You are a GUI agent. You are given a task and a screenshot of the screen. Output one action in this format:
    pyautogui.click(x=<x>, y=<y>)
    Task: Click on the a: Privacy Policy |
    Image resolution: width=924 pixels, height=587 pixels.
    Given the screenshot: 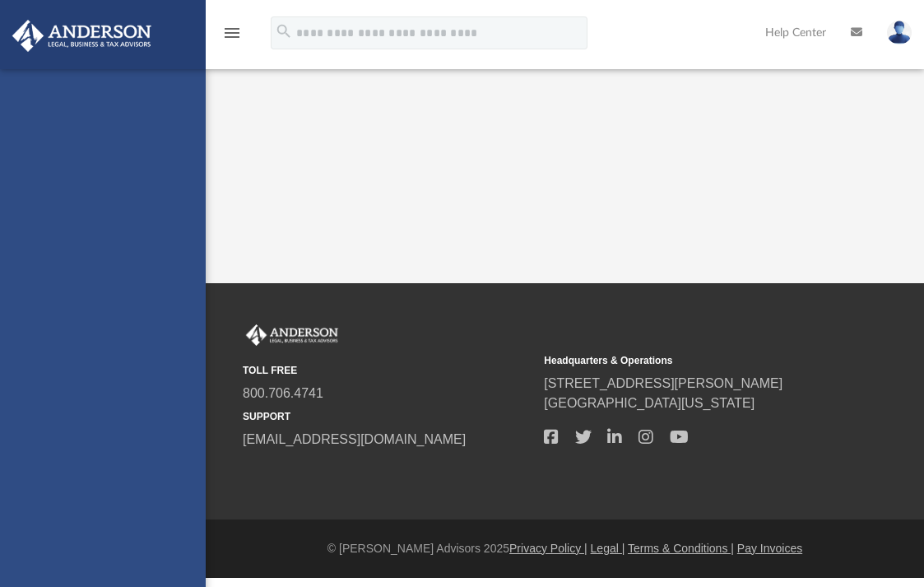 What is the action you would take?
    pyautogui.click(x=548, y=548)
    